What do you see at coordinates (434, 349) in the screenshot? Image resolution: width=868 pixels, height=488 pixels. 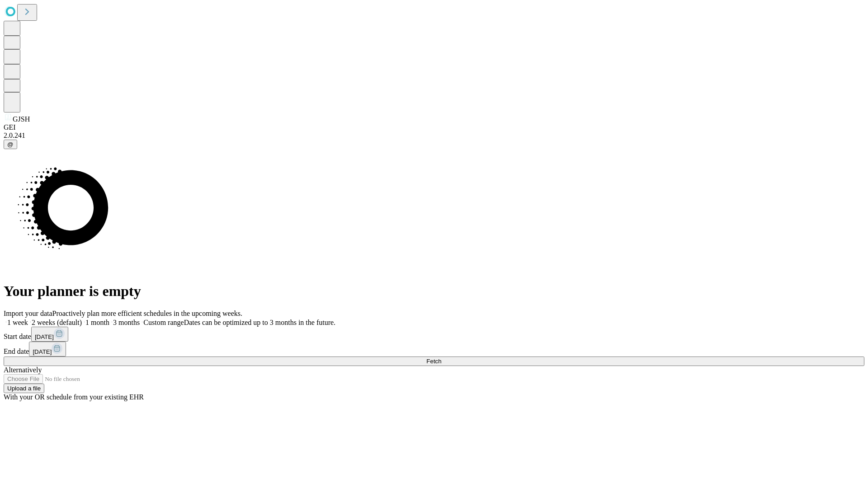 I see `div: End date` at bounding box center [434, 349].